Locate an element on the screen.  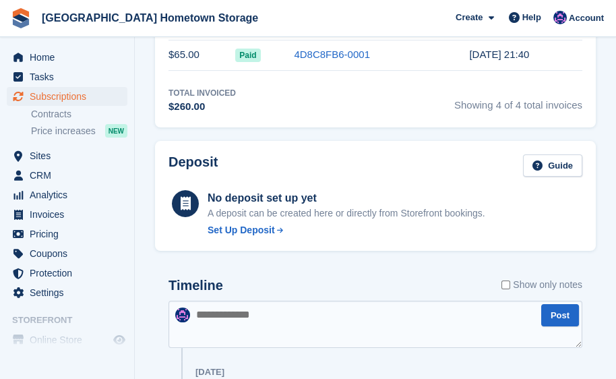
a: 4D8C8FB6-0001 is located at coordinates (331, 54).